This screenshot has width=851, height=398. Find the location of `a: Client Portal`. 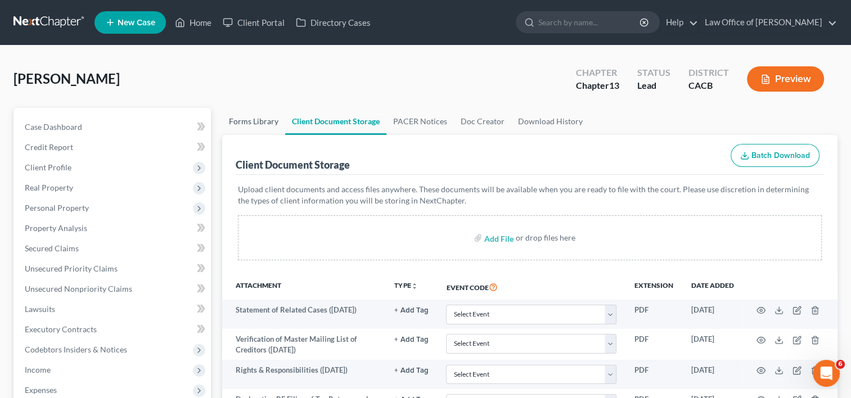

a: Client Portal is located at coordinates (254, 23).